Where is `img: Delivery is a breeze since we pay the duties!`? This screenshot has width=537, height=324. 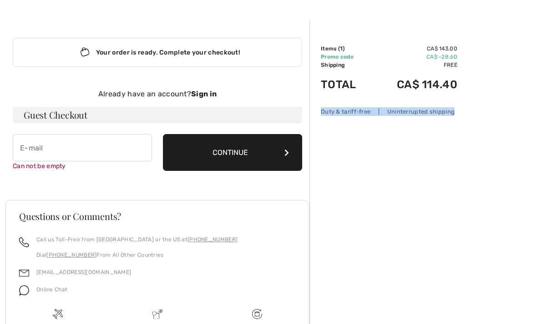
img: Delivery is a breeze since we pay the duties! is located at coordinates (157, 314).